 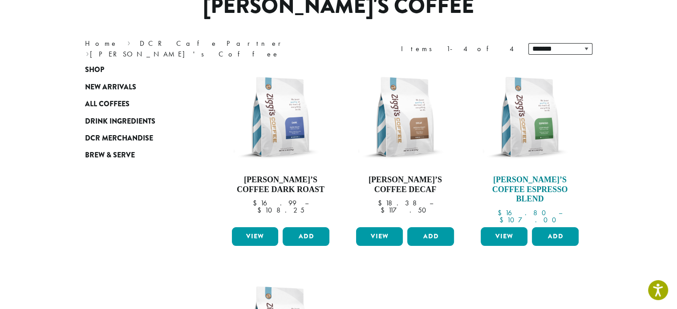 I want to click on bdi: 16.80, so click(x=524, y=213).